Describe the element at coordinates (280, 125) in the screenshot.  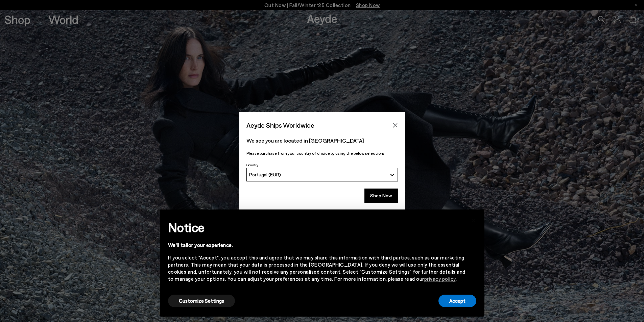
I see `span: Aeyde Ships Worldwide` at that location.